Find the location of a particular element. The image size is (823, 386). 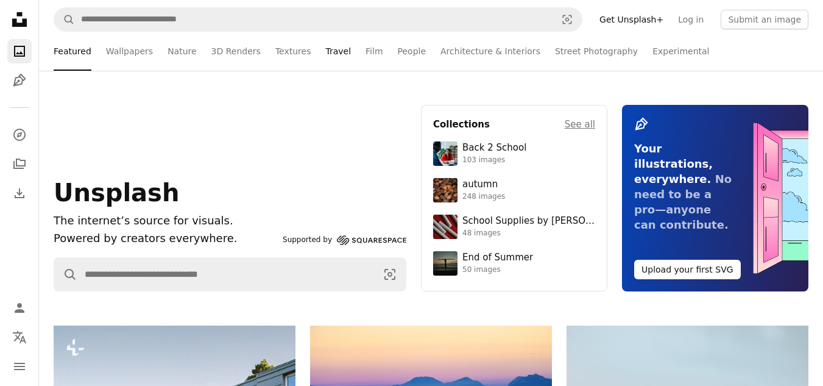

img: photo-1637983927634-619de4ccecac is located at coordinates (445, 190).